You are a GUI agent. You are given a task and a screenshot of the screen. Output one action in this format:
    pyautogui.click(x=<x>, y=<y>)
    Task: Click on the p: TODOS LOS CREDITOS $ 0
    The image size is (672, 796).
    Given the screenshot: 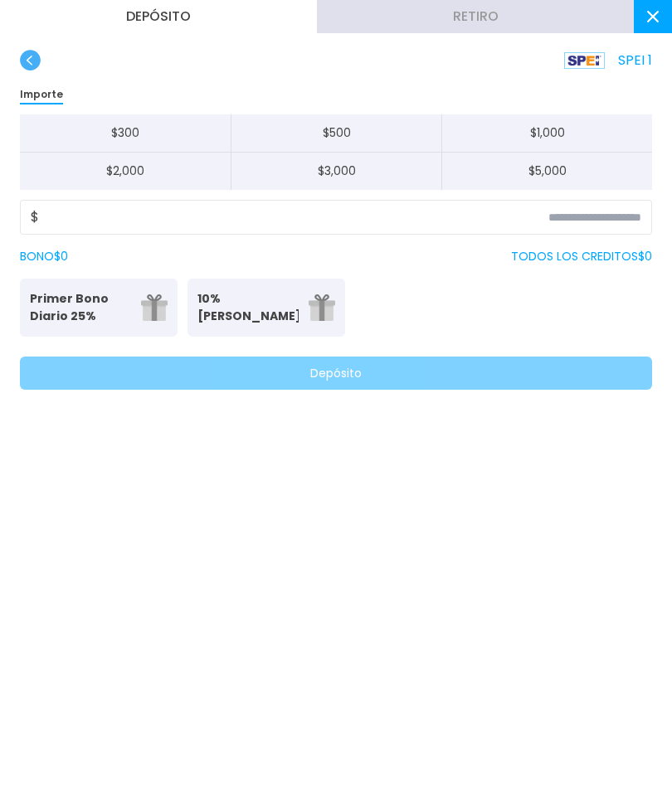 What is the action you would take?
    pyautogui.click(x=582, y=256)
    